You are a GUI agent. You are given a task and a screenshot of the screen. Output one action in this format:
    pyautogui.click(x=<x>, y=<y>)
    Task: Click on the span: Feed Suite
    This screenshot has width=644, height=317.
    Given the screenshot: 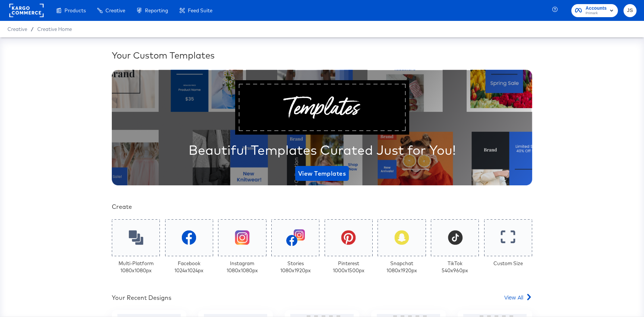 What is the action you would take?
    pyautogui.click(x=200, y=11)
    